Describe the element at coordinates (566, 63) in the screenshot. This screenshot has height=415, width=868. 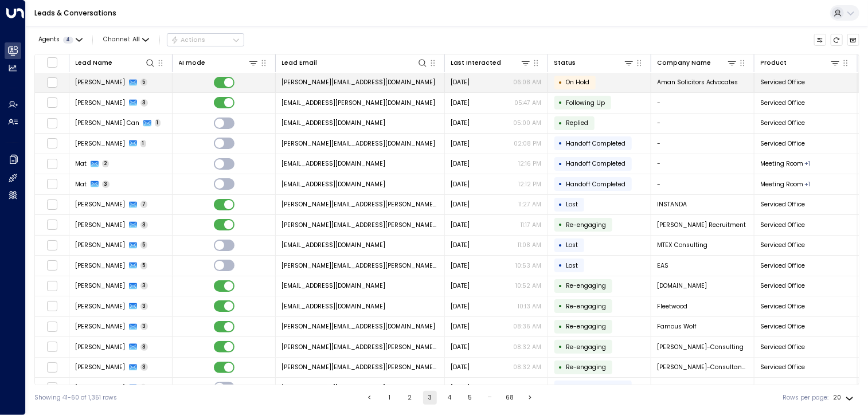
I see `div: Status` at that location.